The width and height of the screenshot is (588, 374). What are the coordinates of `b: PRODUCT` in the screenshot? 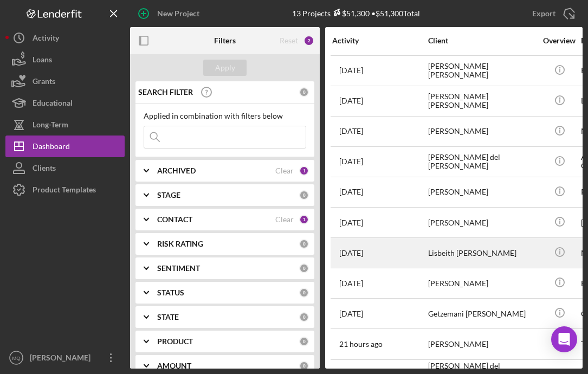 It's located at (175, 341).